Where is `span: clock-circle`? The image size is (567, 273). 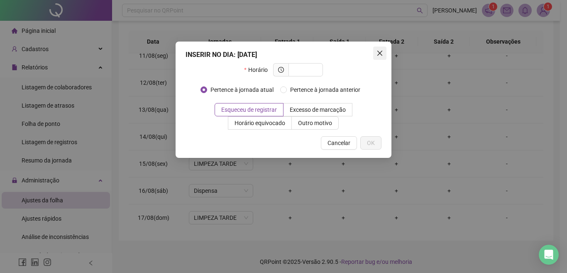
span: clock-circle is located at coordinates (281, 70).